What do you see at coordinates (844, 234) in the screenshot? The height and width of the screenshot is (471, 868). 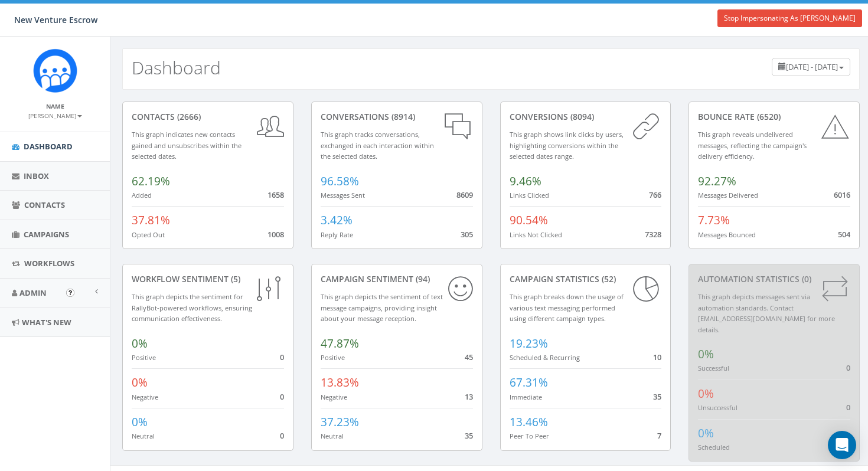 I see `span: 504` at bounding box center [844, 234].